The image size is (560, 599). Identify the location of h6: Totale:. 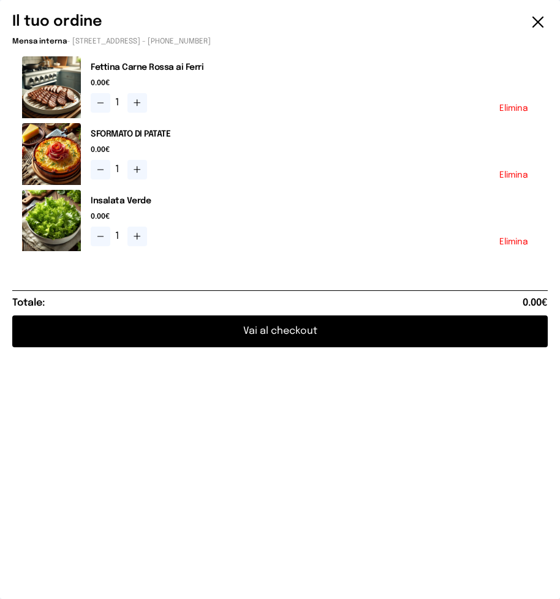
(28, 303).